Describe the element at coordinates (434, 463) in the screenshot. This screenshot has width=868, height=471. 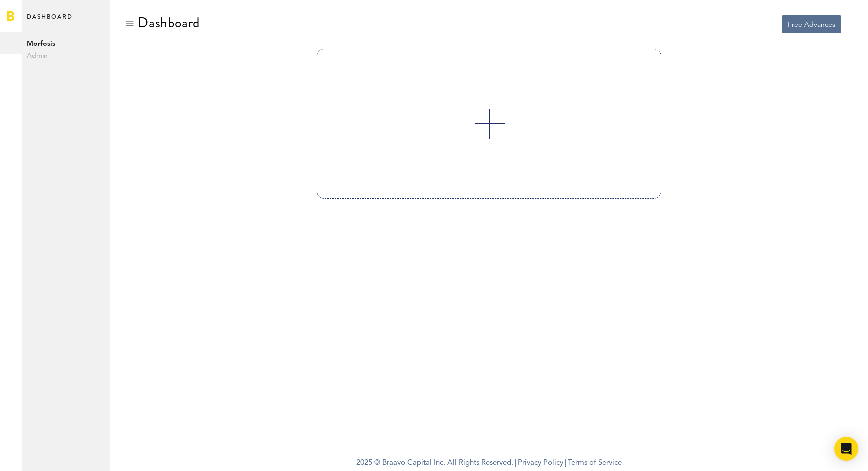
I see `span: 2025 © Braavo Capital Inc. All Rights Reserved.` at that location.